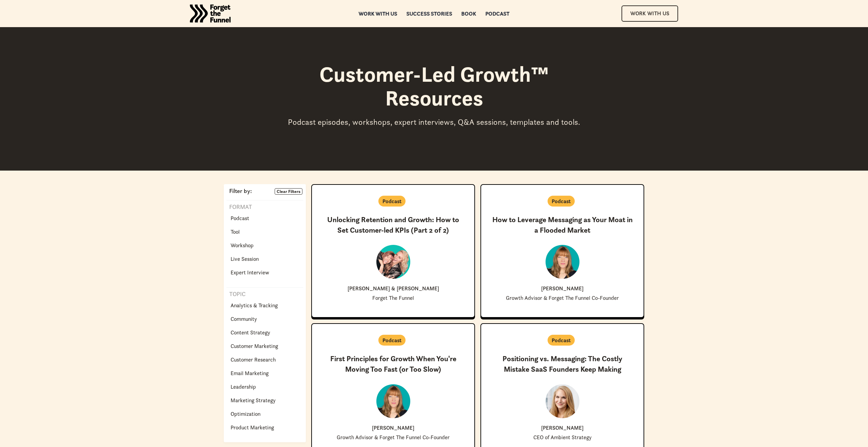 The image size is (868, 447). Describe the element at coordinates (245, 414) in the screenshot. I see `p: Optimization` at that location.